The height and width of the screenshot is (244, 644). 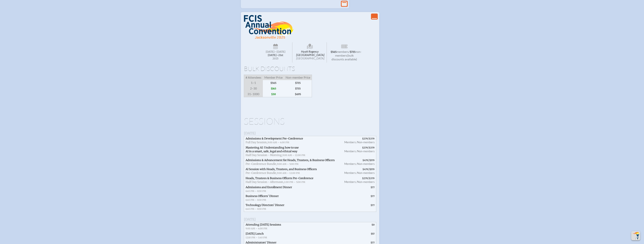 What do you see at coordinates (373, 224) in the screenshot?
I see `span: $0` at bounding box center [373, 224].